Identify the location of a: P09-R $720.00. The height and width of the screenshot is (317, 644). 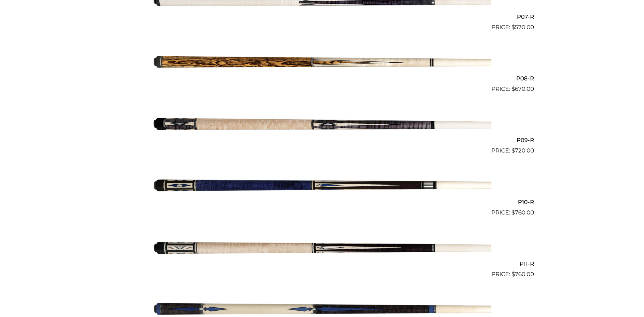
(322, 126).